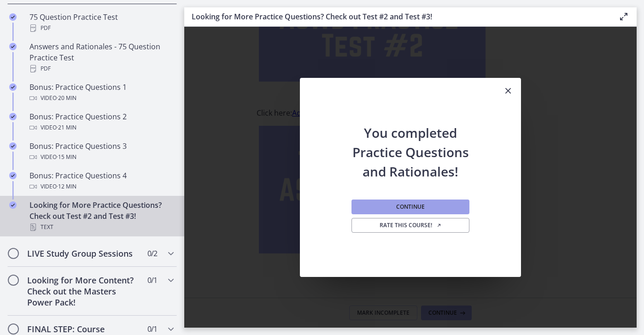  Describe the element at coordinates (101, 216) in the screenshot. I see `div: Looking for More Practice Questions? Check out Test #2 and Test #3!` at that location.